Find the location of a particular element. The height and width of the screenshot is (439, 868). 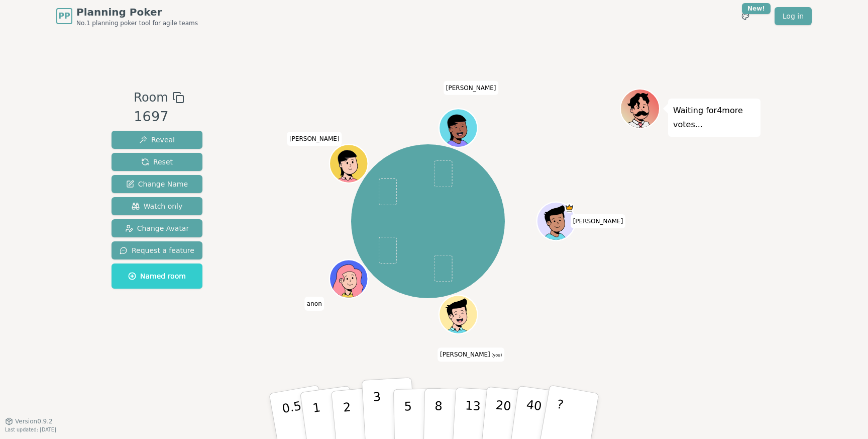

span: Watch only is located at coordinates (157, 206).